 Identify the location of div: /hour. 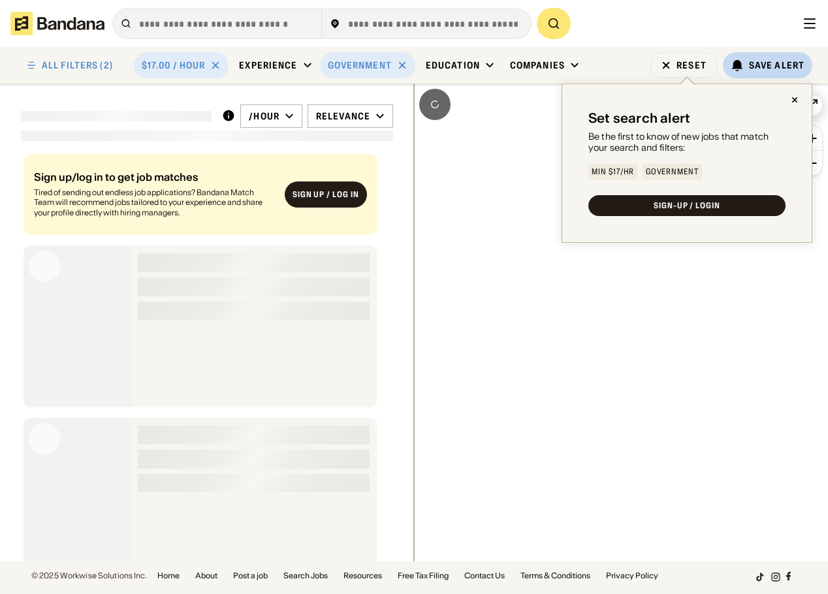
(264, 116).